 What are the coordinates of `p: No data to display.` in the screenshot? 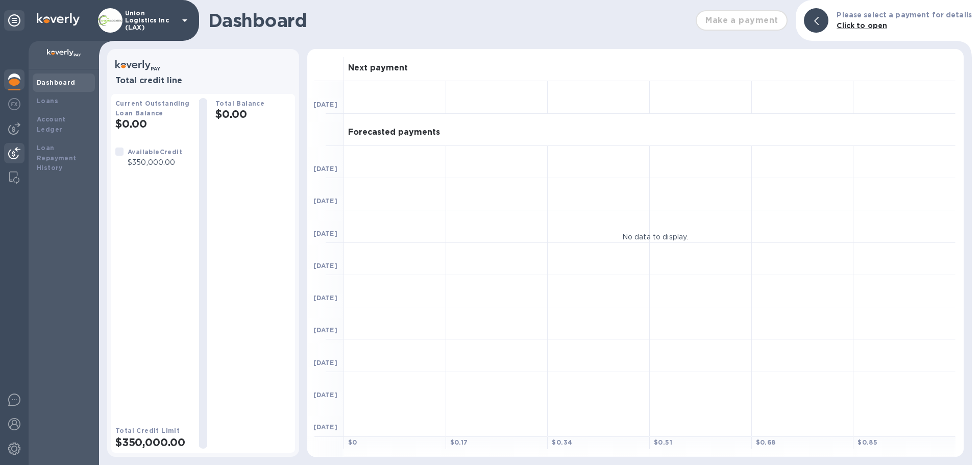 It's located at (656, 237).